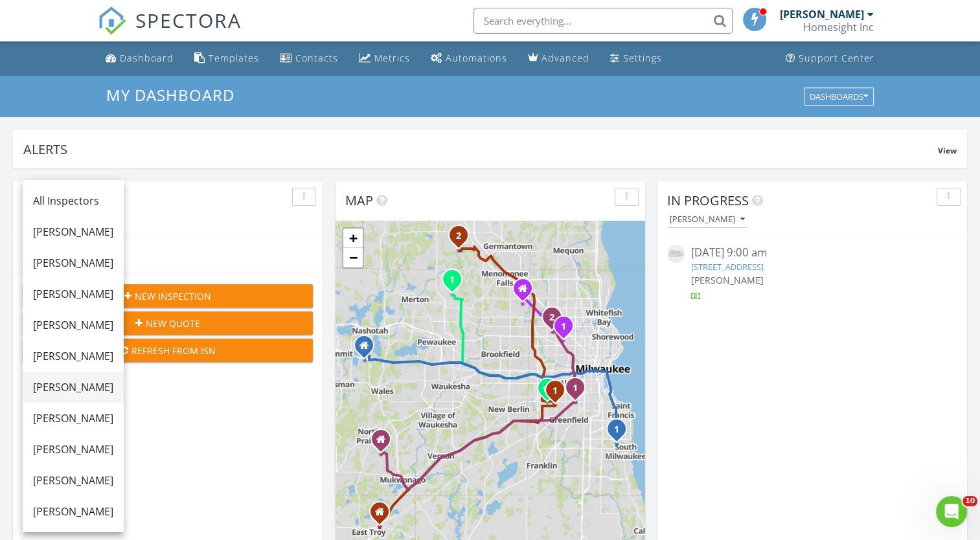  Describe the element at coordinates (353, 238) in the screenshot. I see `a: Zoom in` at that location.